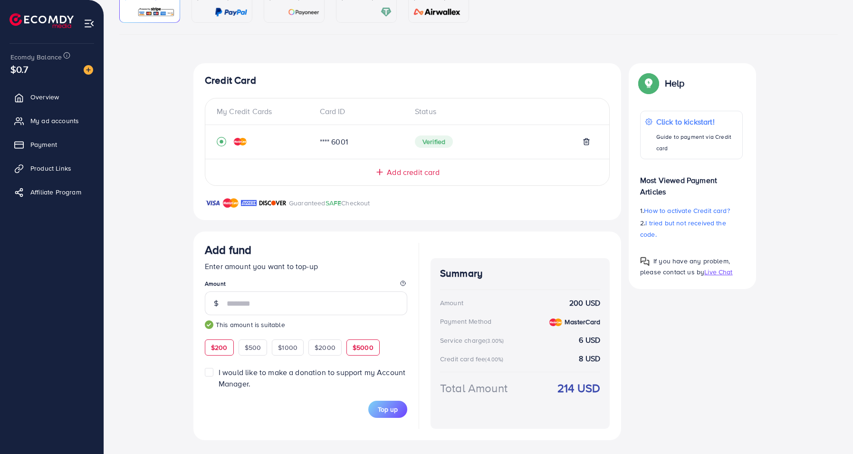 The height and width of the screenshot is (454, 853). What do you see at coordinates (686, 210) in the screenshot?
I see `span: How to activate Credit card?` at bounding box center [686, 210].